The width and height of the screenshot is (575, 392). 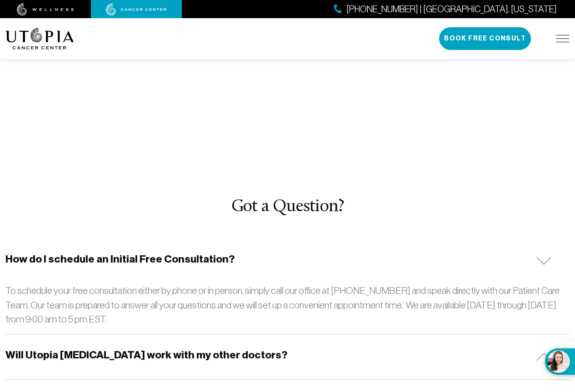 What do you see at coordinates (136, 10) in the screenshot?
I see `img: cancer center` at bounding box center [136, 10].